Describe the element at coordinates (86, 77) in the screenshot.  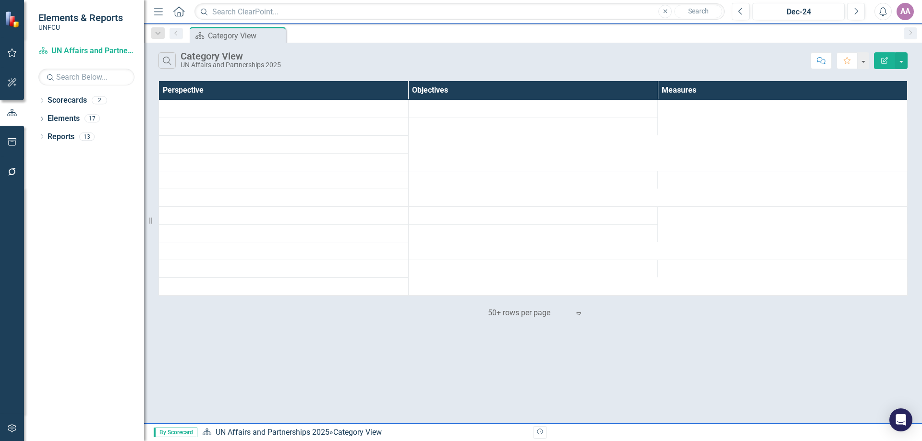
I see `input: Search Below...` at that location.